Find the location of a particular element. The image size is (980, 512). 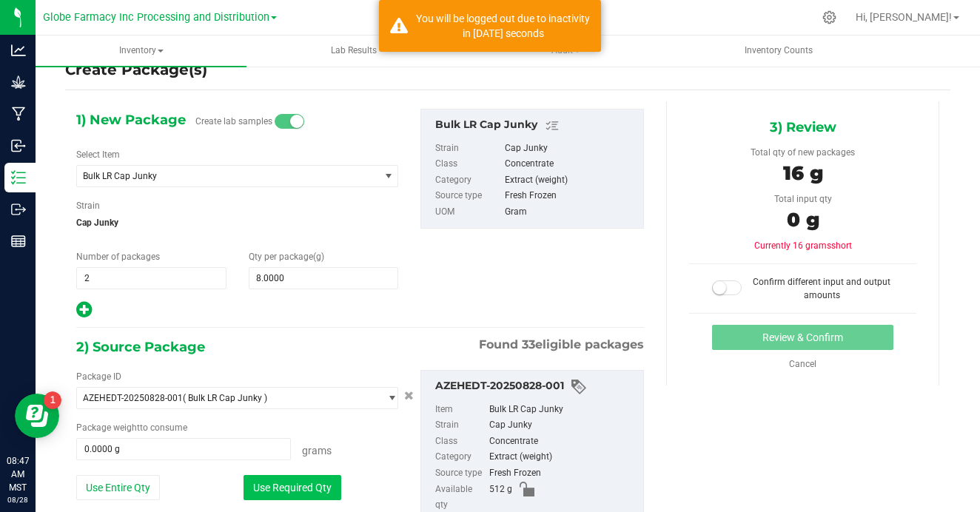

span: Cap Junky is located at coordinates (237, 222).